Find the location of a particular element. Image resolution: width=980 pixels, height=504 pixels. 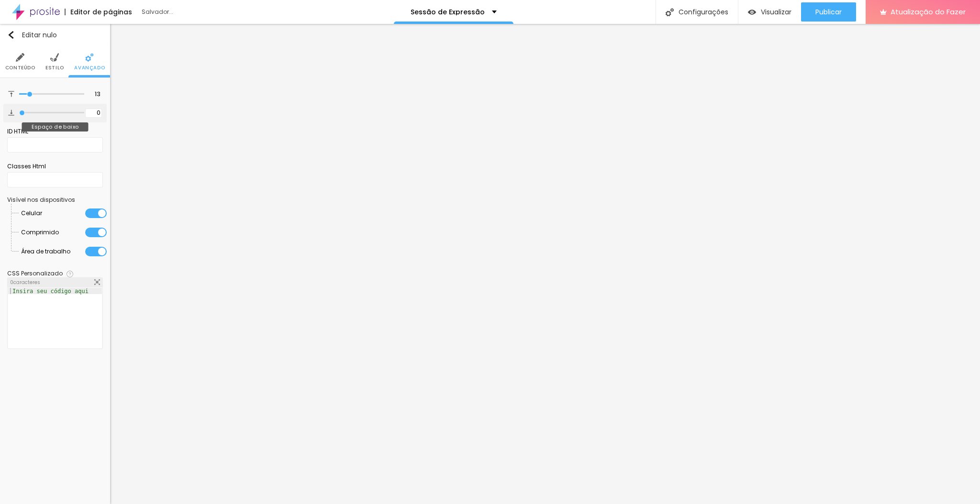

font: Salvador... is located at coordinates (158, 11).